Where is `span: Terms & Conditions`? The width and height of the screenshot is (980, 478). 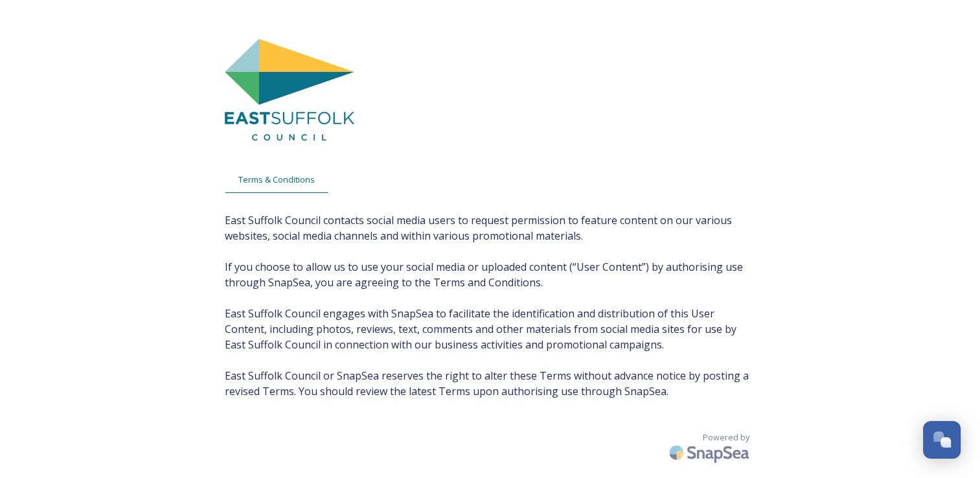 span: Terms & Conditions is located at coordinates (277, 180).